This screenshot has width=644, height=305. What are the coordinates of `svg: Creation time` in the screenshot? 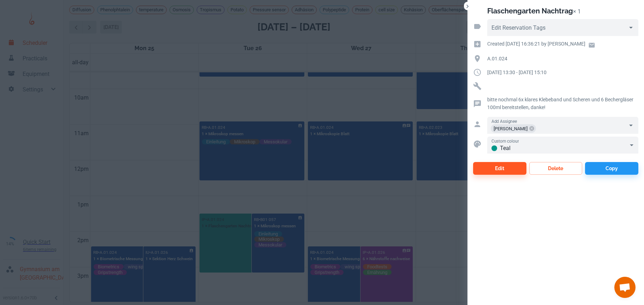 It's located at (477, 44).